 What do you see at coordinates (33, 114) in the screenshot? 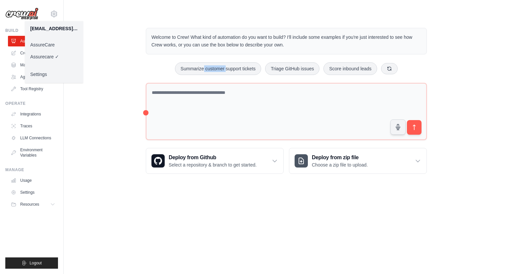
I see `a: Integrations` at bounding box center [33, 114].